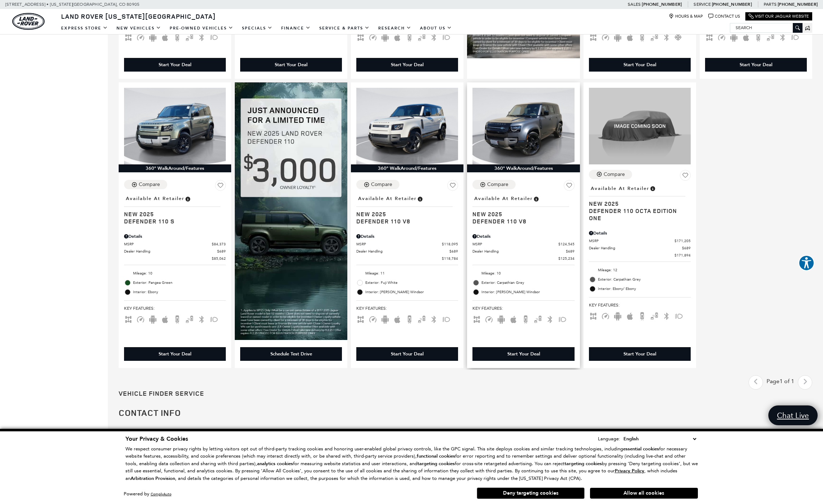  I want to click on a: Chat Live, so click(793, 415).